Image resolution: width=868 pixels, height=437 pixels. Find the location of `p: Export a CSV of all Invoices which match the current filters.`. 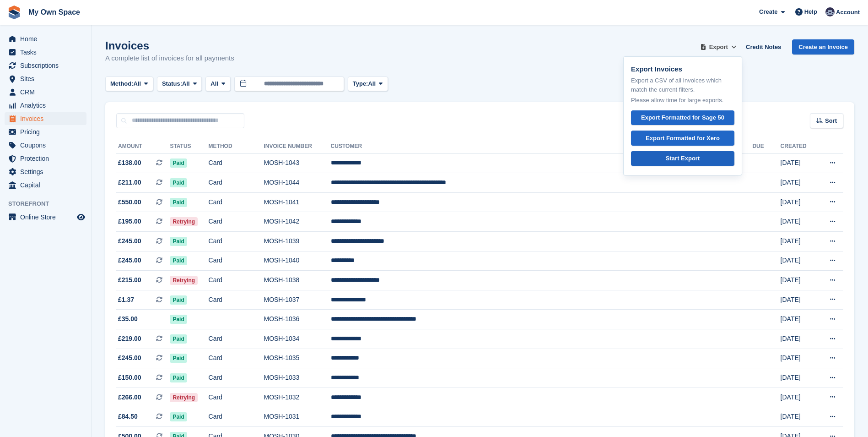

p: Export a CSV of all Invoices which match the current filters. is located at coordinates (683, 85).